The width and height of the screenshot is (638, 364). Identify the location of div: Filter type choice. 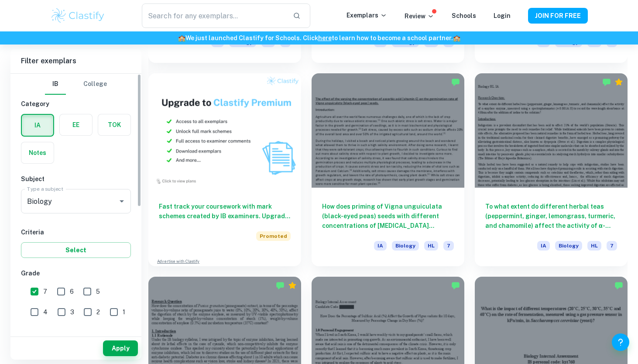
(76, 84).